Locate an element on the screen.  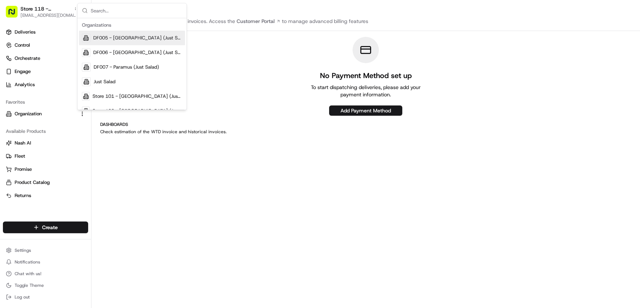
span: Fleet is located at coordinates (20, 156).